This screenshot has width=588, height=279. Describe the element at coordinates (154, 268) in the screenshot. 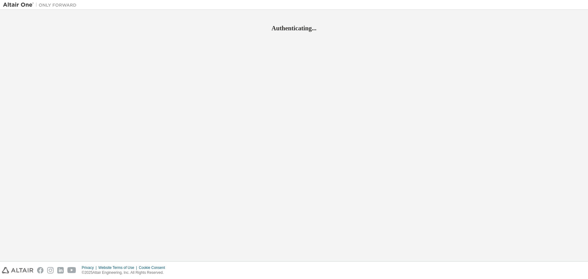

I see `div: Cookie Consent` at that location.